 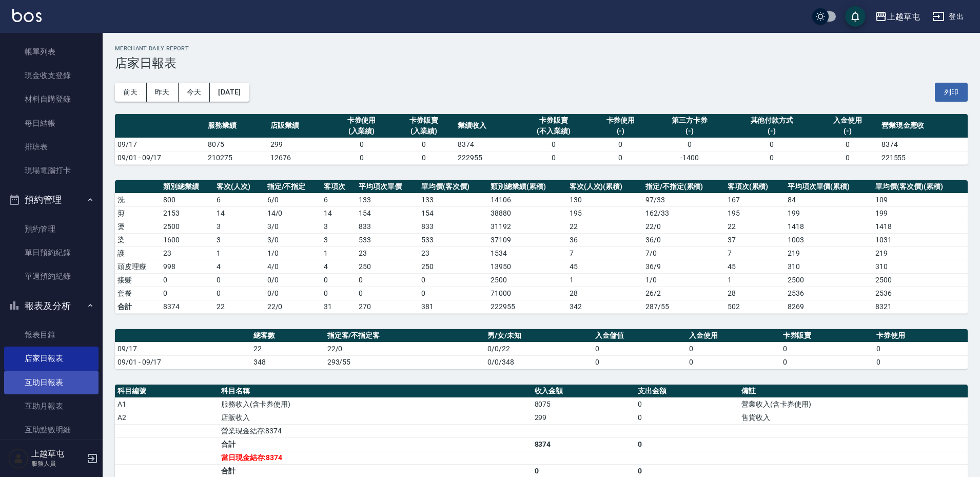 I want to click on td: 1600, so click(x=187, y=240).